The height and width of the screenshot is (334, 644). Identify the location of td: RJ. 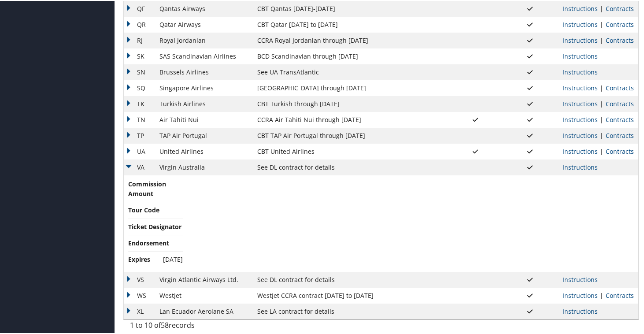
(139, 39).